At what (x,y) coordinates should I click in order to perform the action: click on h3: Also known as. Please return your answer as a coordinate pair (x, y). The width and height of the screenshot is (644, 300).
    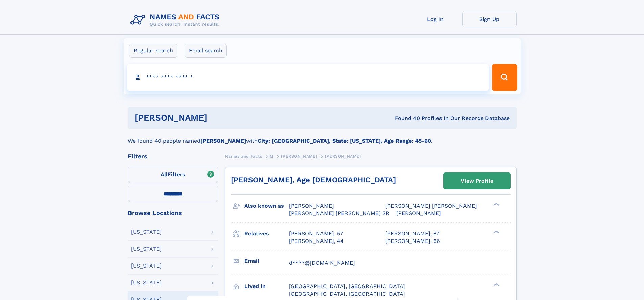
    Looking at the image, I should click on (267, 206).